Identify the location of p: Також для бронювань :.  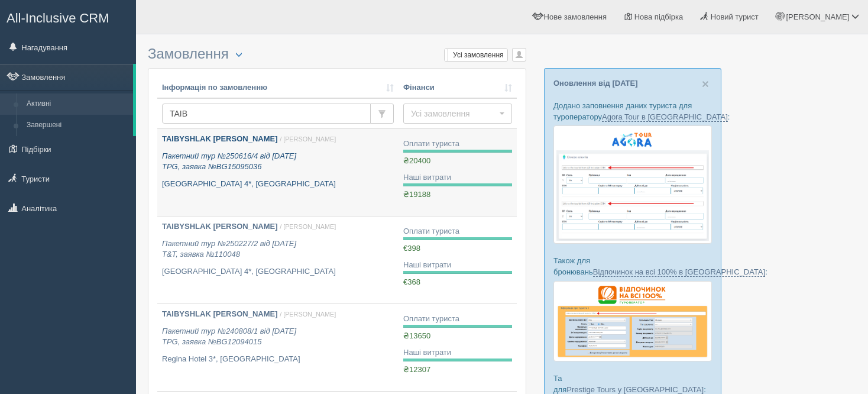
(633, 267).